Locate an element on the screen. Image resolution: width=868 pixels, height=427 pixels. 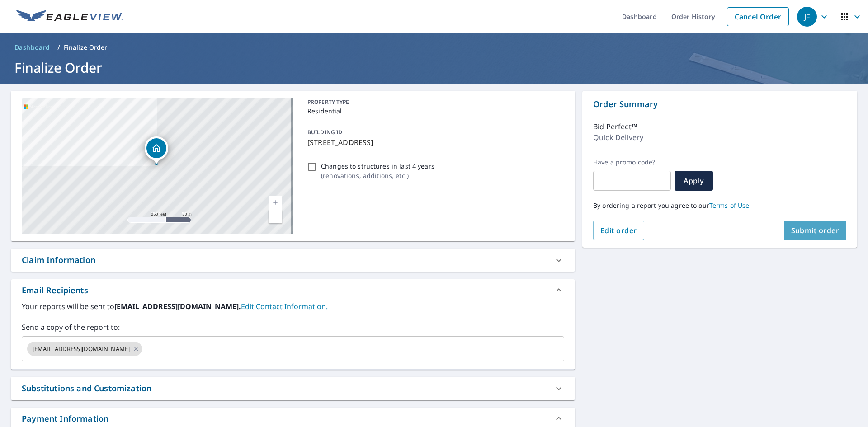
a: Terms of Use is located at coordinates (729, 205).